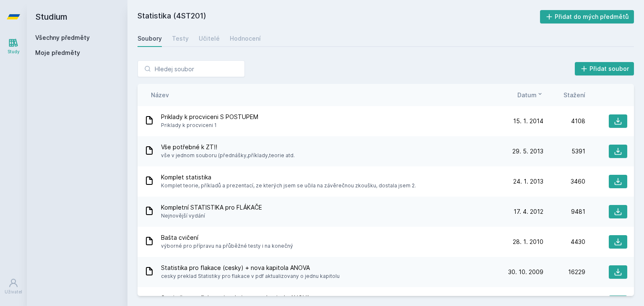 Image resolution: width=644 pixels, height=306 pixels. Describe the element at coordinates (245, 39) in the screenshot. I see `a: Hodnocení` at that location.